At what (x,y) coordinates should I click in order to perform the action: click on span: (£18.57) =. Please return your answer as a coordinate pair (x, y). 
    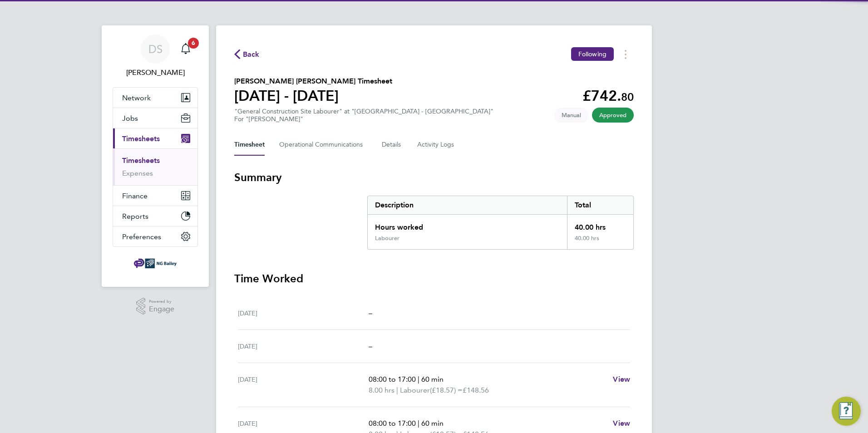
    Looking at the image, I should click on (446, 390).